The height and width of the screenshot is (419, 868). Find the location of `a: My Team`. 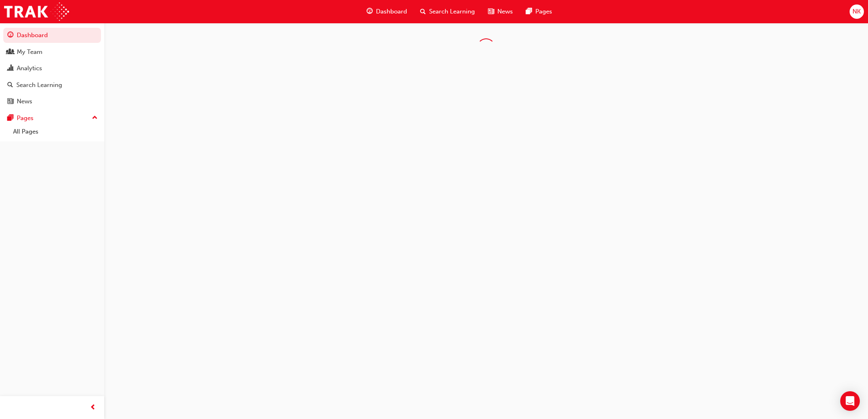

a: My Team is located at coordinates (52, 52).